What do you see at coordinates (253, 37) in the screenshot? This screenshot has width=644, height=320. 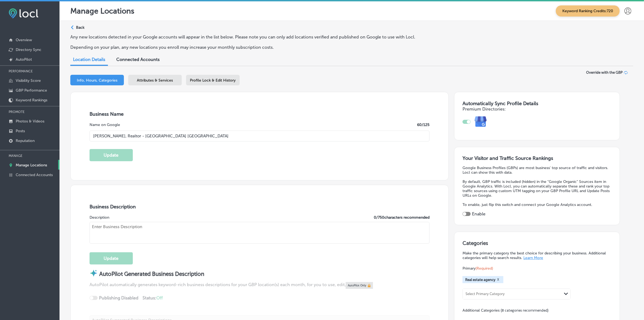 I see `p: Any new locations detected in your Google accounts will appear in the list below. Please note you...` at bounding box center [253, 37].